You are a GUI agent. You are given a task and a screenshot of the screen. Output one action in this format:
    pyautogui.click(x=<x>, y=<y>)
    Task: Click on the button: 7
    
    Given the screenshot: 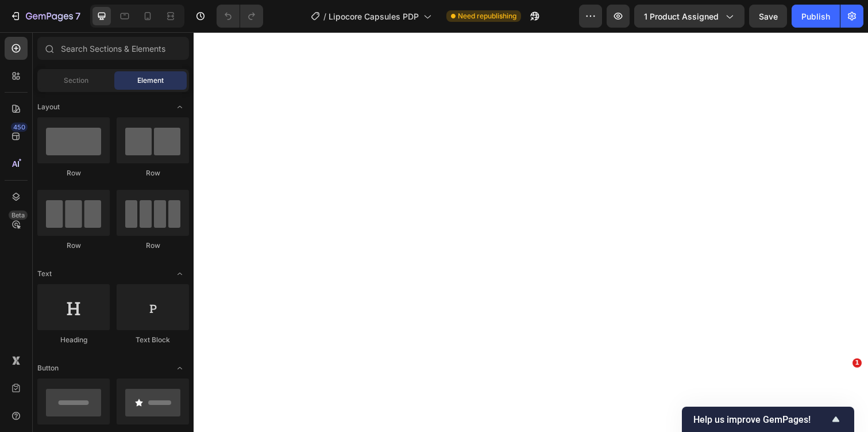 What is the action you would take?
    pyautogui.click(x=44, y=16)
    